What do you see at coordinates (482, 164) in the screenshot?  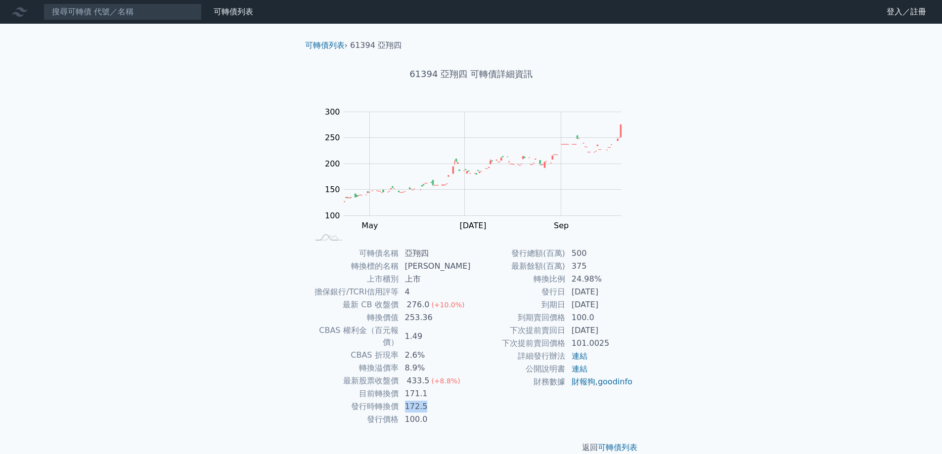 I see `g: Series` at bounding box center [482, 164].